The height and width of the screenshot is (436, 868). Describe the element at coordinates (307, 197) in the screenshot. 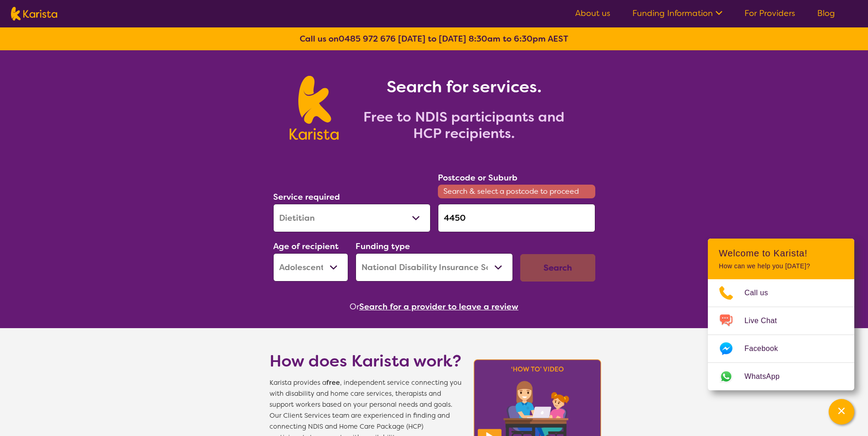

I see `label: Service required` at that location.